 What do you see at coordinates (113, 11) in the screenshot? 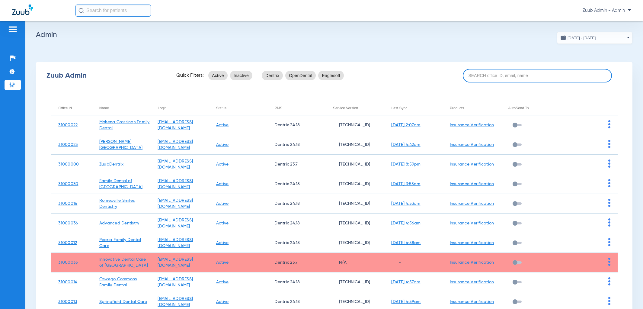
I see `input: Search for patients` at bounding box center [113, 11].